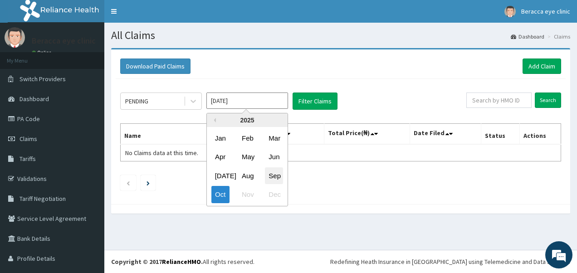  What do you see at coordinates (100, 57) in the screenshot?
I see `div: Chat with us now` at bounding box center [100, 57].